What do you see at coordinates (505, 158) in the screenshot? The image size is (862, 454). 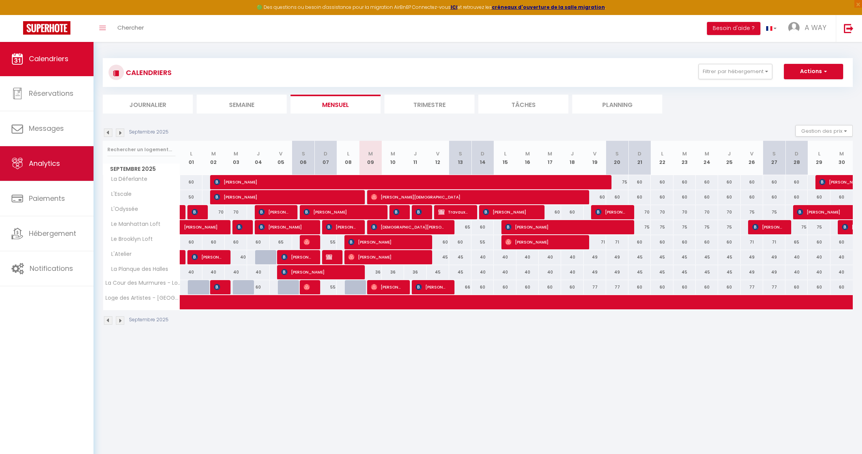 I see `th: 15` at bounding box center [505, 158].